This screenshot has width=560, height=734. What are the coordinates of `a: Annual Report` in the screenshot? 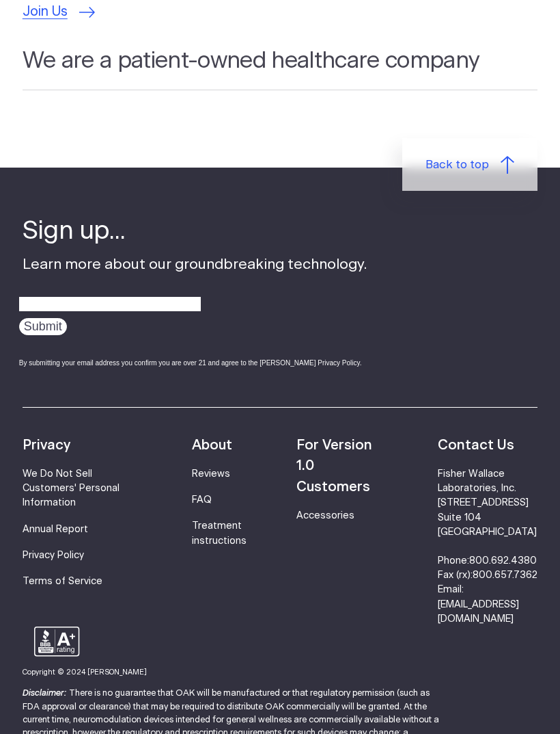 It's located at (55, 529).